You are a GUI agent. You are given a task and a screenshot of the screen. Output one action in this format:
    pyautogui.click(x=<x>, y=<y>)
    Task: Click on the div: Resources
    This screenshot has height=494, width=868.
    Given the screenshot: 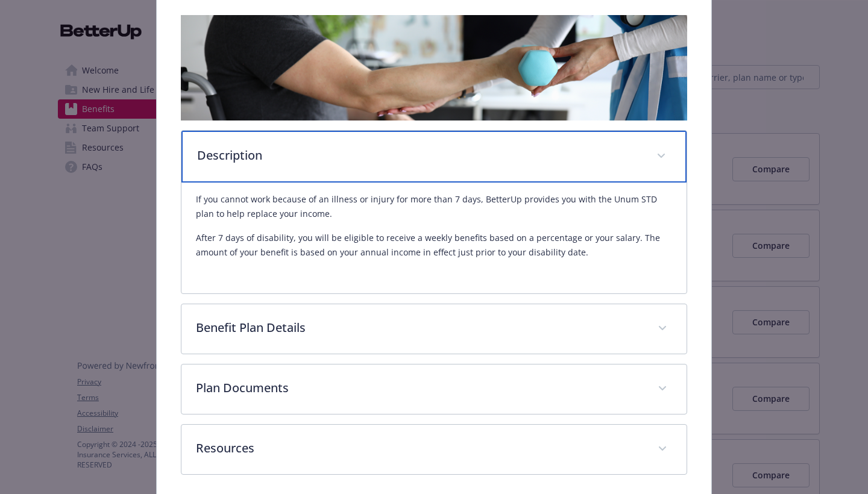 What is the action you would take?
    pyautogui.click(x=434, y=450)
    